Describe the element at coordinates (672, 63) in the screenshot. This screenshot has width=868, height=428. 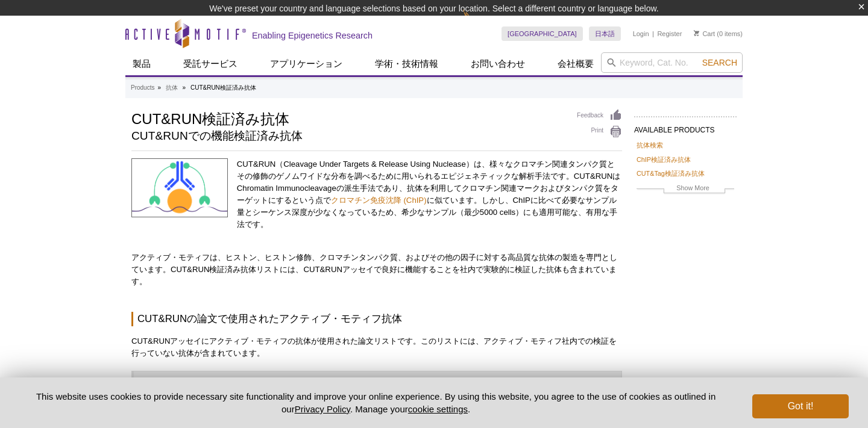
I see `input: Keyword, Cat. No.` at that location.